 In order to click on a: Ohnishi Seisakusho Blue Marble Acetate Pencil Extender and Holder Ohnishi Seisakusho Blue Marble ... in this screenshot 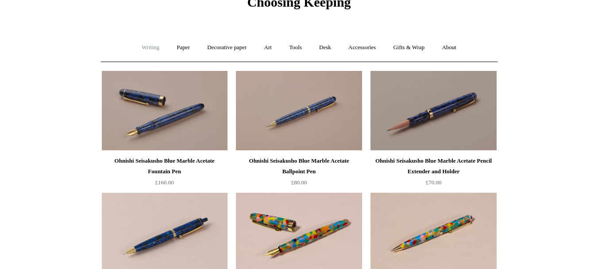, I will do `click(434, 111)`.